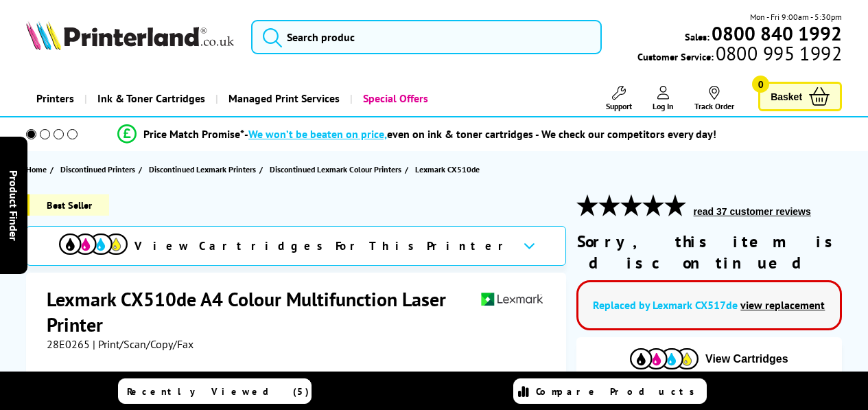 The image size is (868, 410). I want to click on span: Lexmark CX510de, so click(448, 169).